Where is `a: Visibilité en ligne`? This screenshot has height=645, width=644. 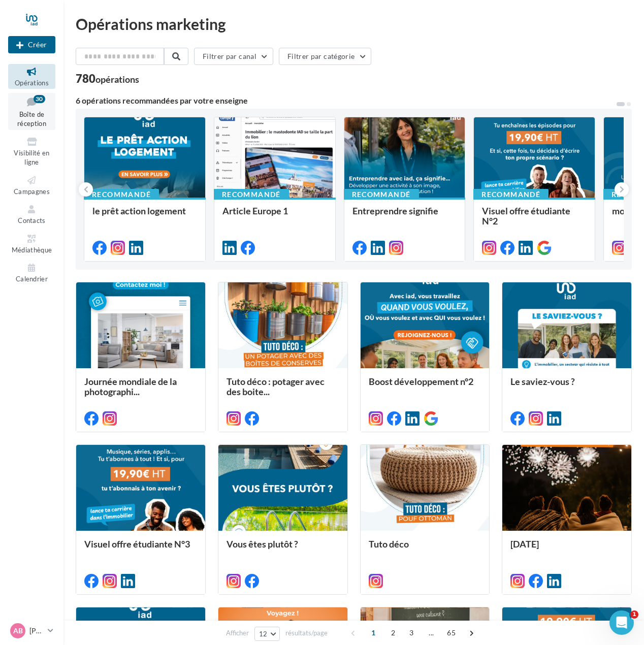
a: Visibilité en ligne is located at coordinates (32, 152).